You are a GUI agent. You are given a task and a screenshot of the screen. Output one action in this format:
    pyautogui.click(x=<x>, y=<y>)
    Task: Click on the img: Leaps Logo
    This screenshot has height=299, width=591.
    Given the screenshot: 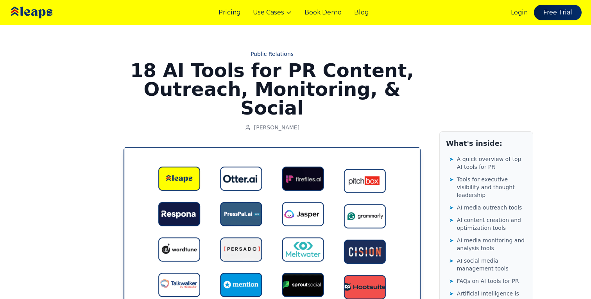 What is the action you would take?
    pyautogui.click(x=43, y=13)
    